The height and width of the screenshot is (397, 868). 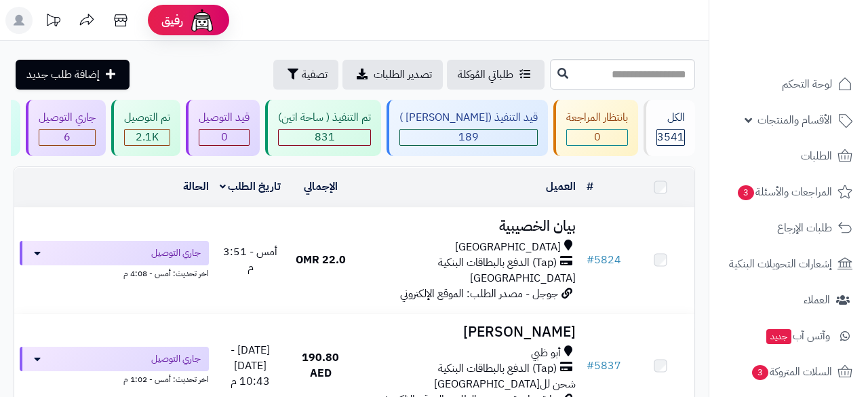 I want to click on a: العملاء, so click(x=789, y=299).